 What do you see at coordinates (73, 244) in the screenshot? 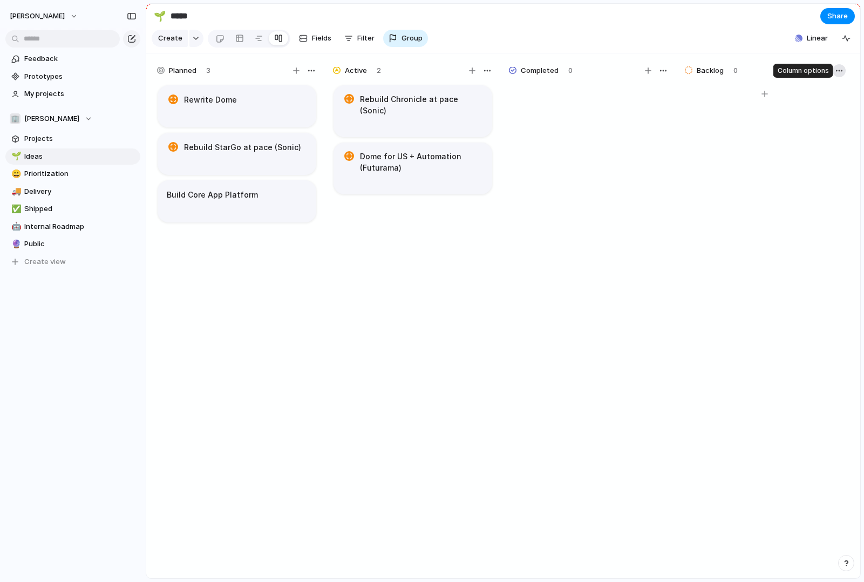
I see `div: 🔮Public` at bounding box center [73, 244].